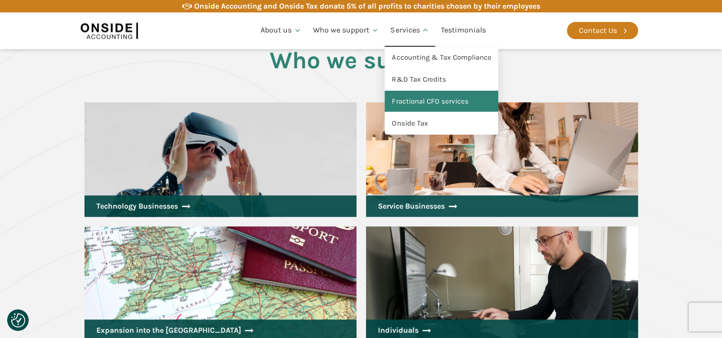  What do you see at coordinates (361, 60) in the screenshot?
I see `h2: Who we support` at bounding box center [361, 60].